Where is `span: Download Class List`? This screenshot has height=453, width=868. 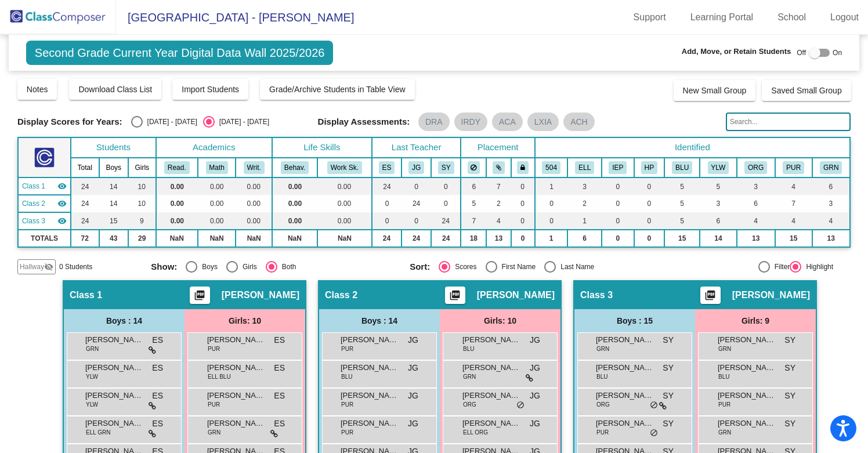
span: Download Class List is located at coordinates (115, 90).